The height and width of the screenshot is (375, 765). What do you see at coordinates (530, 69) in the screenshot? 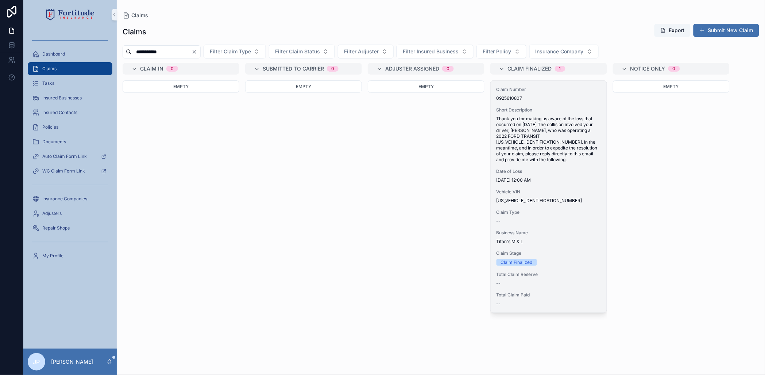
I see `span: Claim Finalized` at bounding box center [530, 69].